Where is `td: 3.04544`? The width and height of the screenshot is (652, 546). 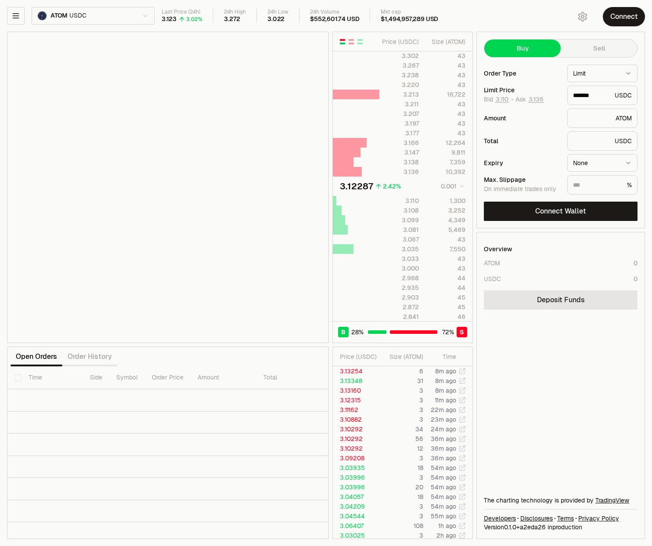
td: 3.04544 is located at coordinates (356, 516).